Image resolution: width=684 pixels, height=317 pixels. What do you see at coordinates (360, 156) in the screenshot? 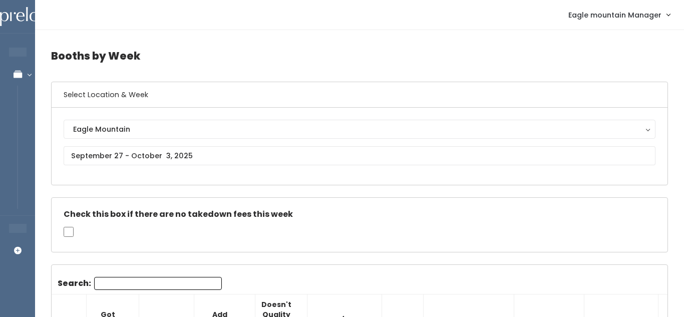
I see `input: September 27 - October 3, 2025` at bounding box center [360, 156].